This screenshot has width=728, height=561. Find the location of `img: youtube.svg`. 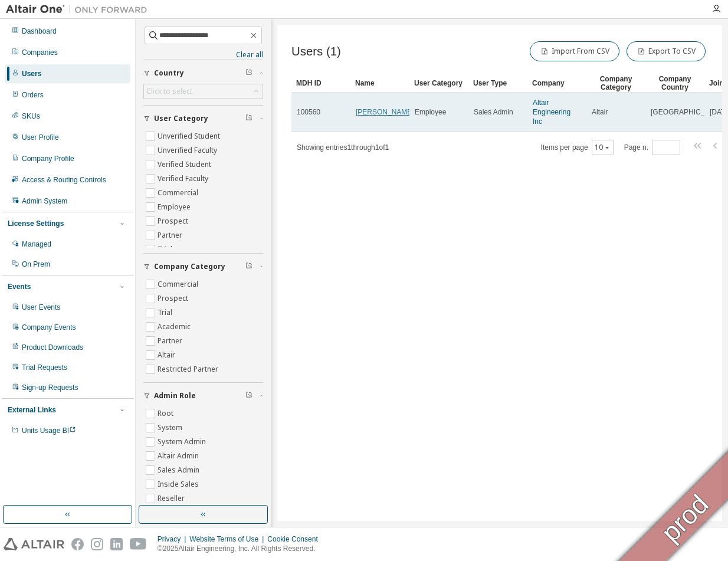

img: youtube.svg is located at coordinates (138, 544).